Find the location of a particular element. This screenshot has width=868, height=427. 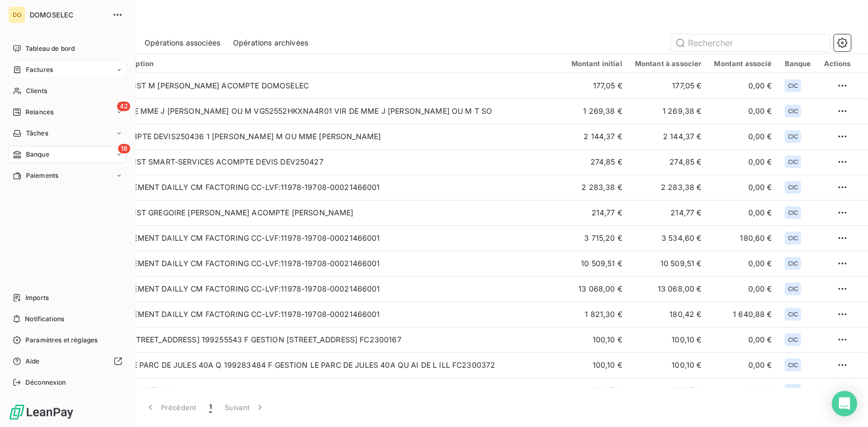

td: 180,60 € is located at coordinates (743, 238).